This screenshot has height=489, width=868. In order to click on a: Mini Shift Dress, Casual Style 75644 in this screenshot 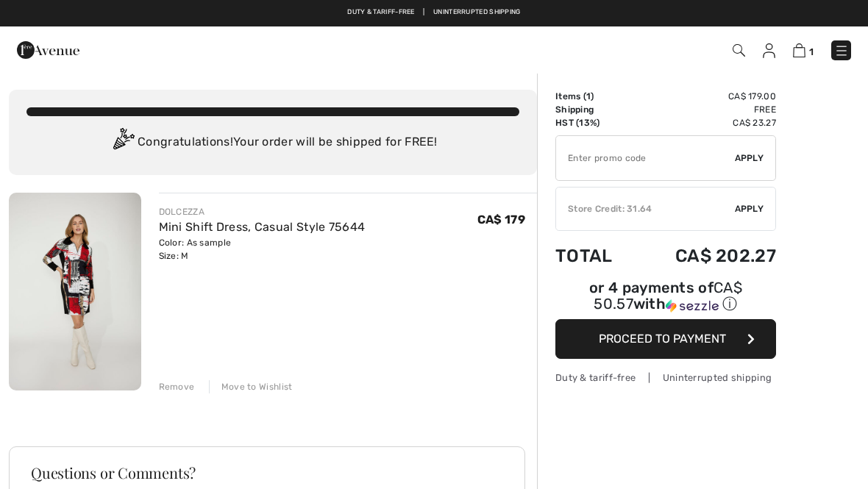, I will do `click(262, 226)`.